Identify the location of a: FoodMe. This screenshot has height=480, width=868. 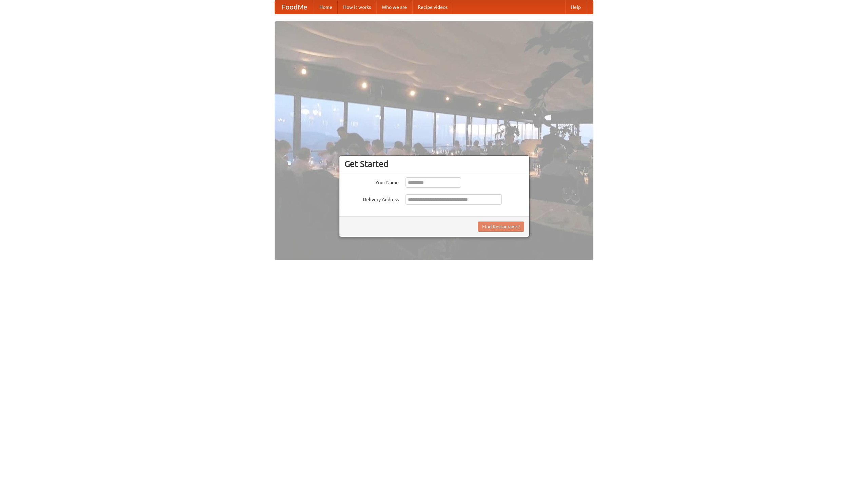
(294, 7).